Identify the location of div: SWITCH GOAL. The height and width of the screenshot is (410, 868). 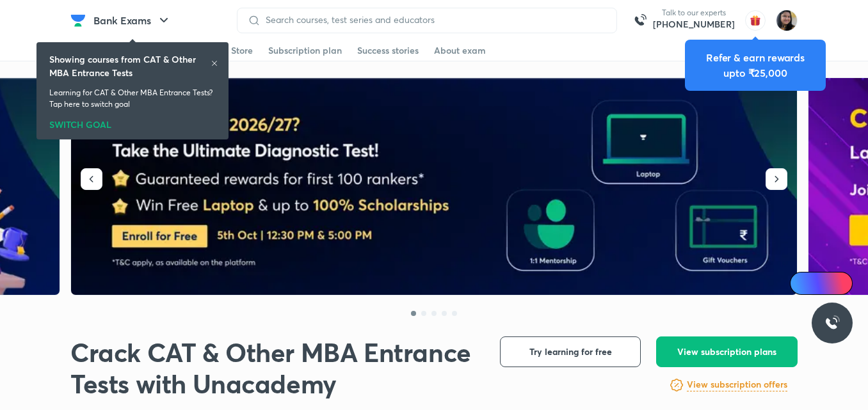
(133, 122).